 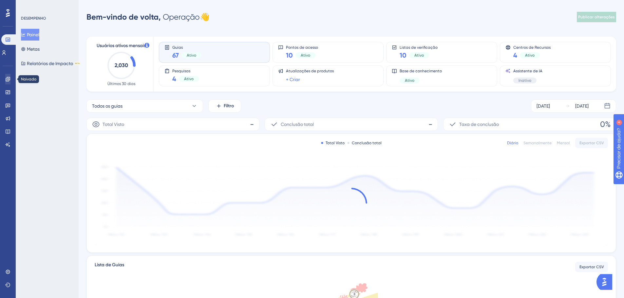 I want to click on button: Painel, so click(x=30, y=35).